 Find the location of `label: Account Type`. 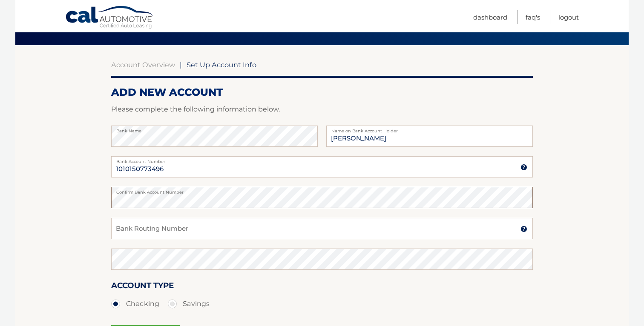

label: Account Type is located at coordinates (142, 287).